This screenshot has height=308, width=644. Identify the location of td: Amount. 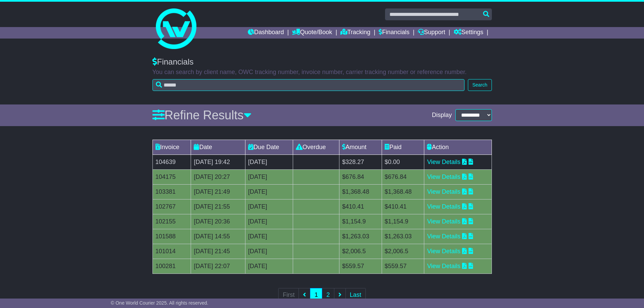
(361, 147).